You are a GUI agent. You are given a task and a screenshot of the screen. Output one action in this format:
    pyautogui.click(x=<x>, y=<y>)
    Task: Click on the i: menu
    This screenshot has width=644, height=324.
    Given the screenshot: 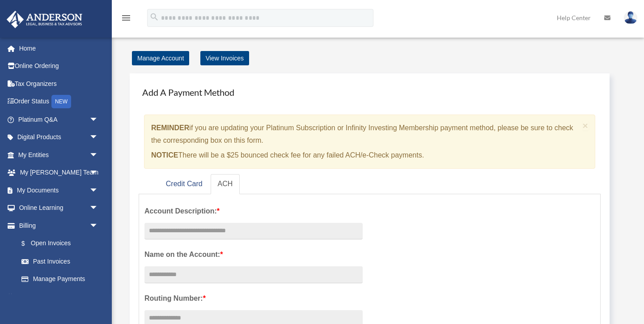 What is the action you would take?
    pyautogui.click(x=126, y=18)
    